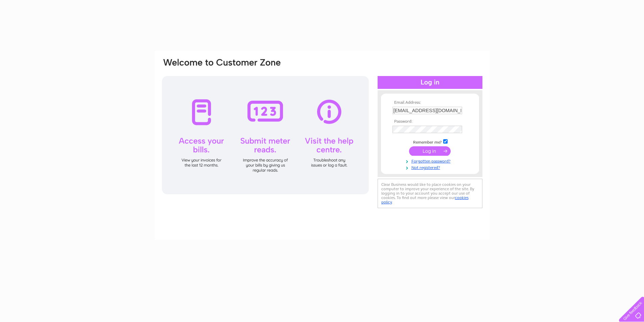  Describe the element at coordinates (431, 161) in the screenshot. I see `a: Forgotten password?` at that location.